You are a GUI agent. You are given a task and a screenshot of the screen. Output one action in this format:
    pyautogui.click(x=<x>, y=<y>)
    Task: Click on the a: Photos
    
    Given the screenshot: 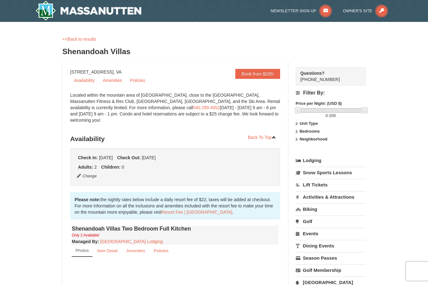 What is the action you would take?
    pyautogui.click(x=82, y=251)
    